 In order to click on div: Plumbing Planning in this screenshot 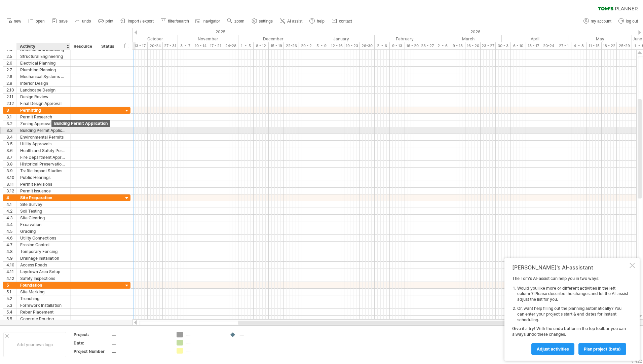, I will do `click(43, 70)`.